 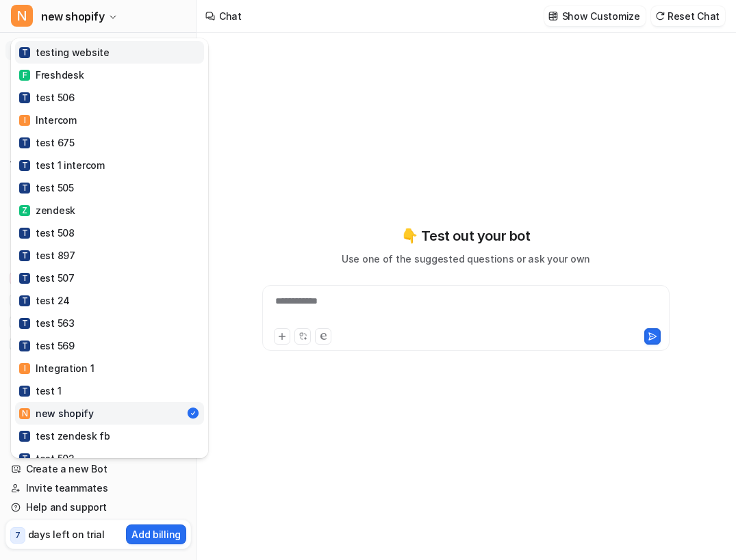 I want to click on div: Freshdesk, so click(x=51, y=75).